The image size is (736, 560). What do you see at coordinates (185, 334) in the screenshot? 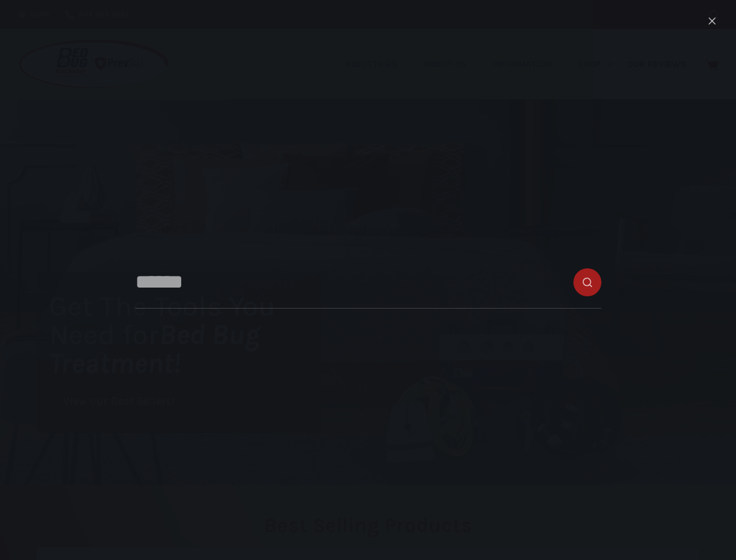
I see `h1: Get The Tools You Need for` at bounding box center [185, 334].